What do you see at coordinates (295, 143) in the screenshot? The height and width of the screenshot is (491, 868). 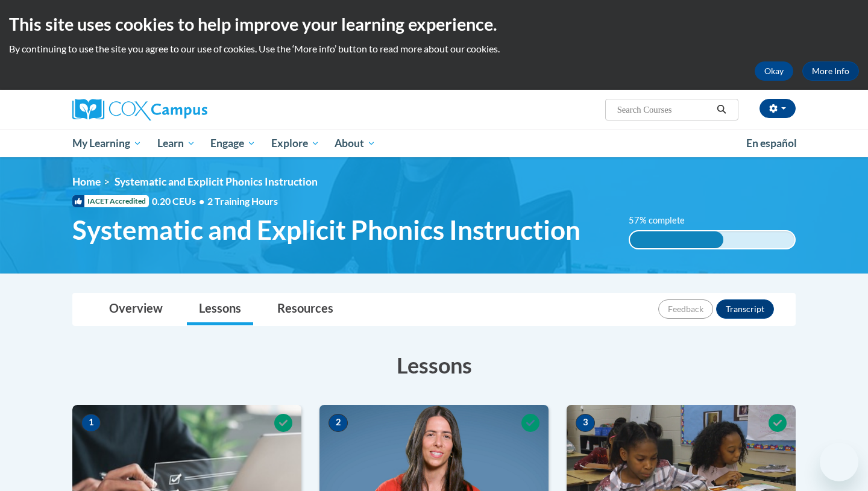 I see `a: Explore` at bounding box center [295, 143].